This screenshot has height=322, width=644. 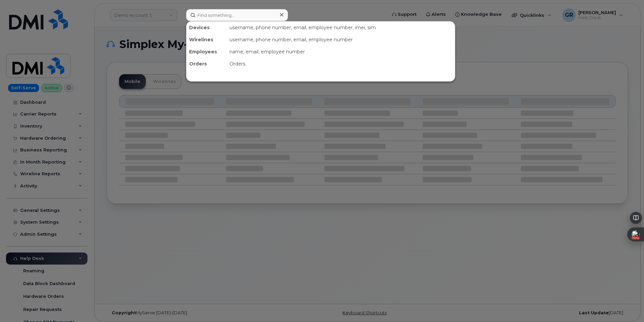 I want to click on div: Devices, so click(x=206, y=28).